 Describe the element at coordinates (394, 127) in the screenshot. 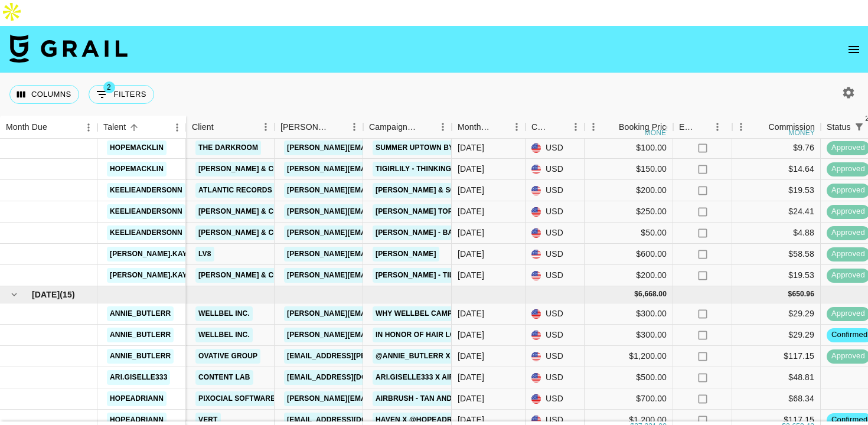

I see `div: Campaign (Type)` at that location.